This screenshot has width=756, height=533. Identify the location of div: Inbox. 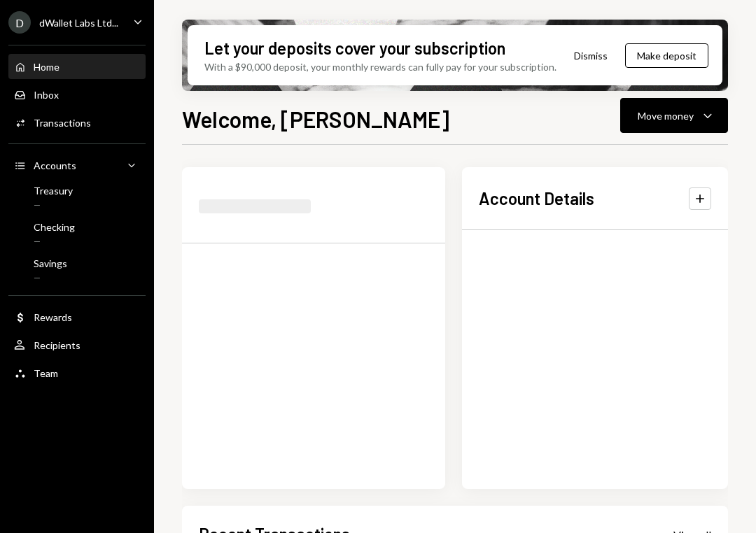
(46, 95).